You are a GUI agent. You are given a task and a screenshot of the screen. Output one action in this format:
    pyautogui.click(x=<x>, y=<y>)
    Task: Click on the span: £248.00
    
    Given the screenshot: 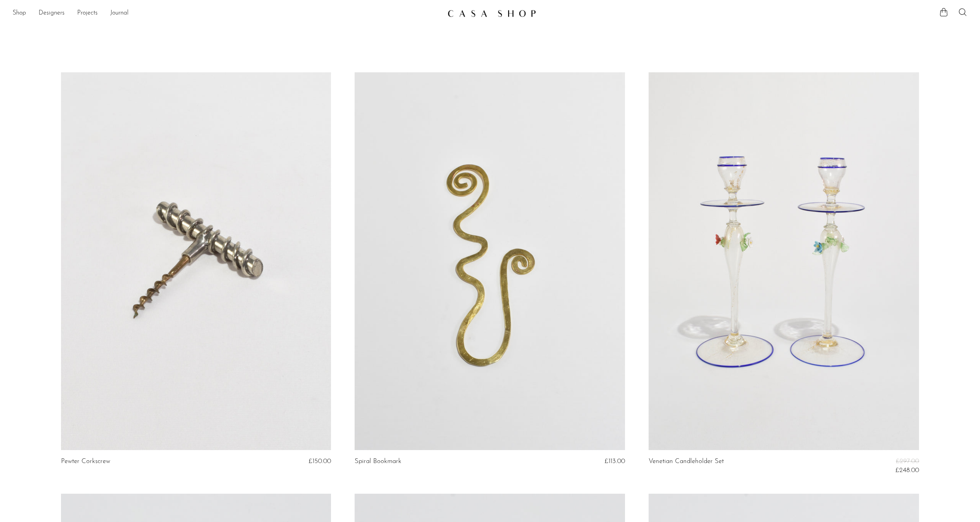 What is the action you would take?
    pyautogui.click(x=907, y=471)
    